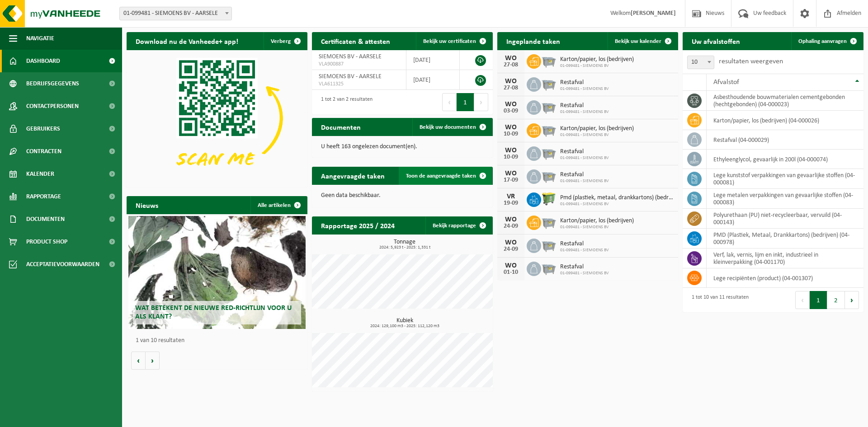 This screenshot has width=868, height=427. Describe the element at coordinates (459, 225) in the screenshot. I see `a: Bekijk rapportage` at that location.